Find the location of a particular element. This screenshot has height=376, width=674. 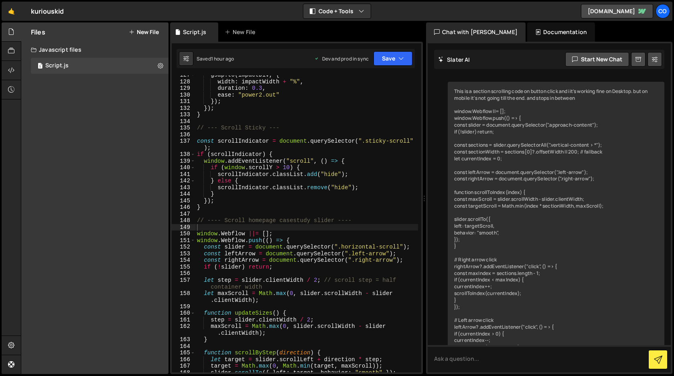

div: 129 is located at coordinates (183, 88).